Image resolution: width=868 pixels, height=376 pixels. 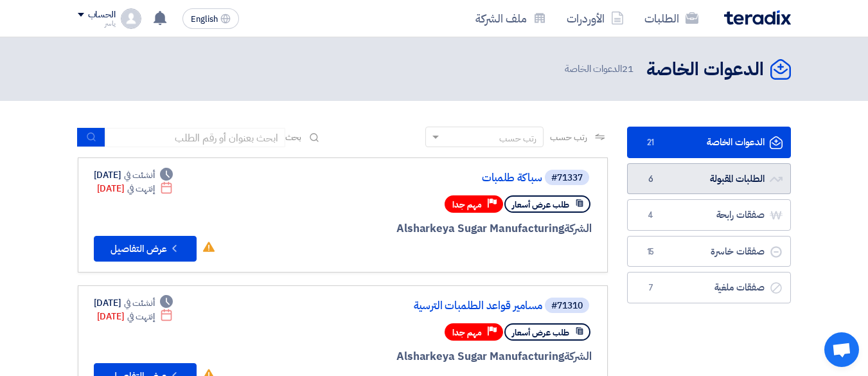 I want to click on a: الطلبات, so click(x=671, y=18).